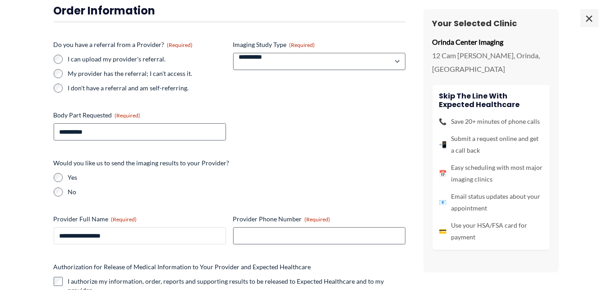  I want to click on legend: Authorization for Release of Medical Information to Your Provider and Expected Healthcare, so click(182, 267).